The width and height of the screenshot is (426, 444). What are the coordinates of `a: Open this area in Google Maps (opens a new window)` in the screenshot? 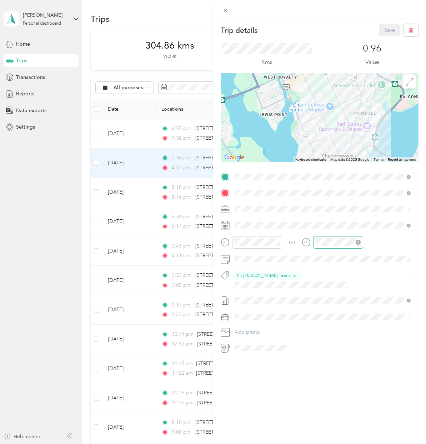 It's located at (234, 158).